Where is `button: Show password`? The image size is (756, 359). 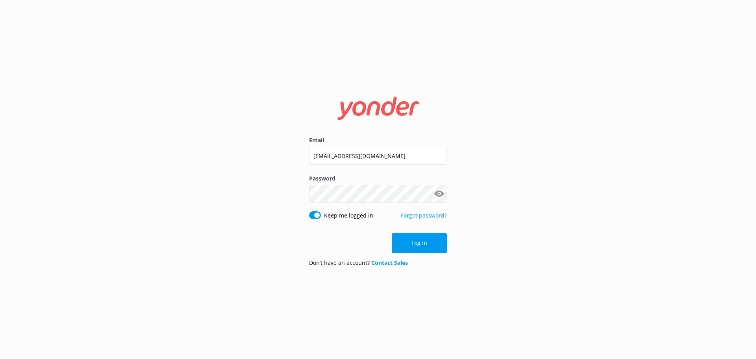 button: Show password is located at coordinates (439, 194).